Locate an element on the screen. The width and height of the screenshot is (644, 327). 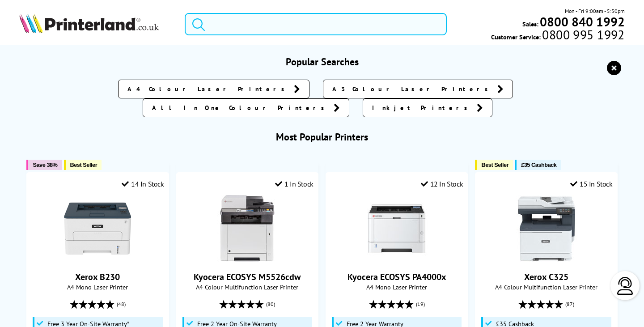
span: (80) is located at coordinates (270, 304).